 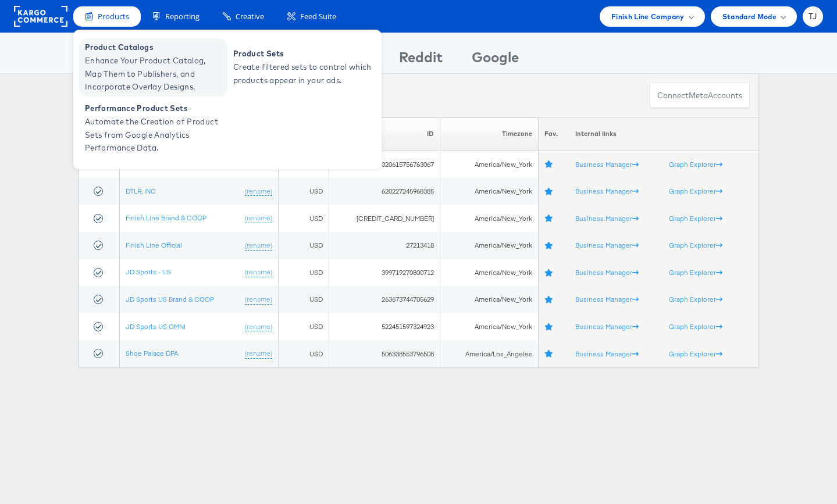 What do you see at coordinates (698, 95) in the screenshot?
I see `span: meta` at bounding box center [698, 95].